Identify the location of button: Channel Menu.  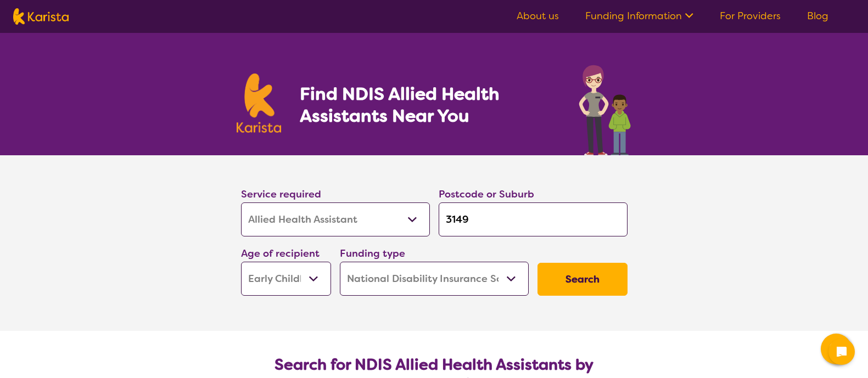
(836, 349).